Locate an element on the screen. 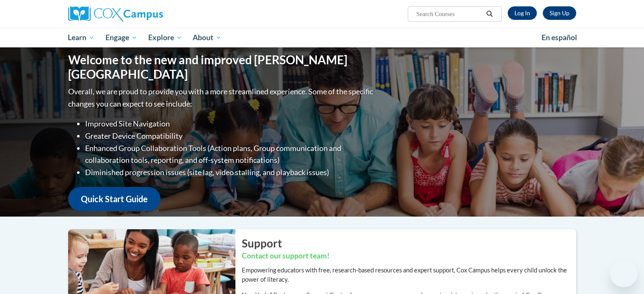 This screenshot has height=294, width=644. a: Engage is located at coordinates (121, 37).